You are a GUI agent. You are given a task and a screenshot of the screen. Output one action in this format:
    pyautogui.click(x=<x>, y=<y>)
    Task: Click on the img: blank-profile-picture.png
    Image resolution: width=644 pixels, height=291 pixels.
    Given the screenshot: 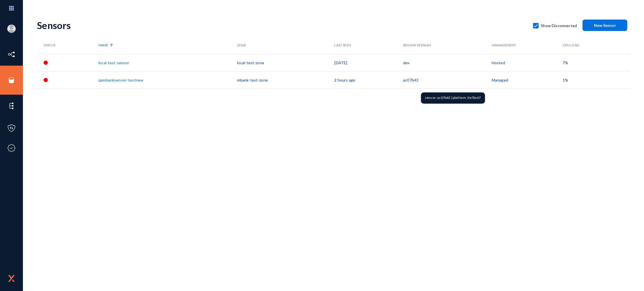 What is the action you would take?
    pyautogui.click(x=12, y=29)
    